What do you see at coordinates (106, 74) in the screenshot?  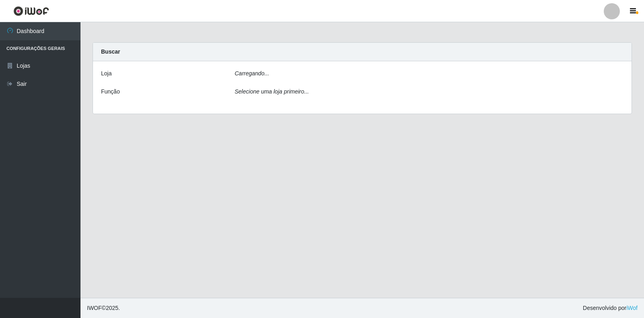 I see `label: Loja` at bounding box center [106, 74].